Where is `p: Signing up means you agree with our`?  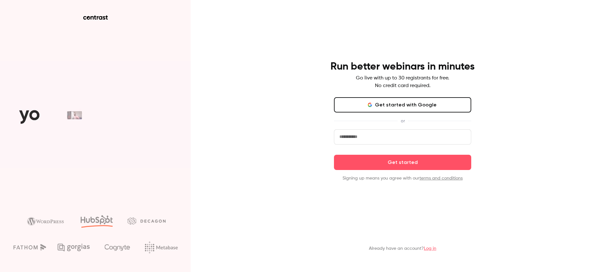
p: Signing up means you agree with our is located at coordinates (402, 178).